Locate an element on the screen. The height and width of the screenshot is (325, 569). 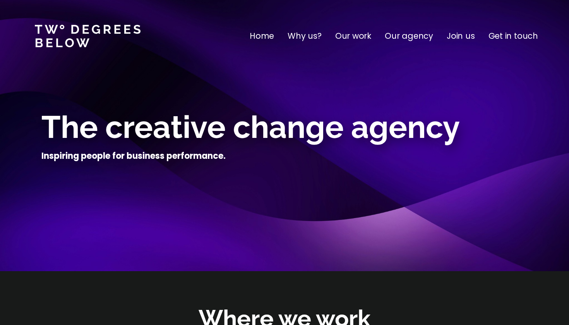
a: Why us? is located at coordinates (305, 36).